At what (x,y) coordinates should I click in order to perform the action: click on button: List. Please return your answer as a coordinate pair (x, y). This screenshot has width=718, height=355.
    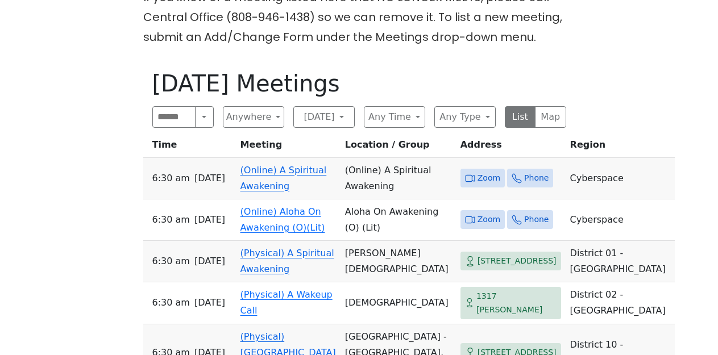
    Looking at the image, I should click on (520, 117).